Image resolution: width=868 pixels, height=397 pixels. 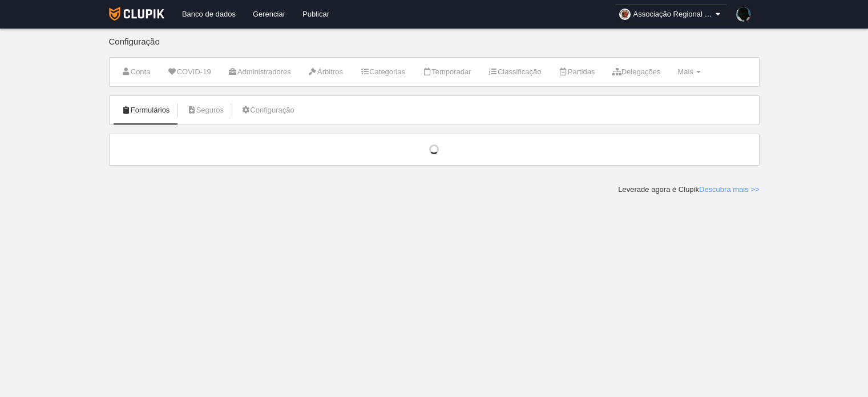 What do you see at coordinates (729, 189) in the screenshot?
I see `a: Descubra mais >>` at bounding box center [729, 189].